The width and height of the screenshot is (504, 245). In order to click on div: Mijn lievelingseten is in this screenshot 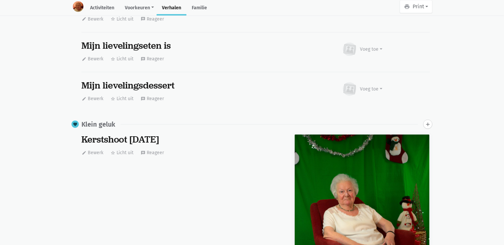, I will do `click(179, 46)`.